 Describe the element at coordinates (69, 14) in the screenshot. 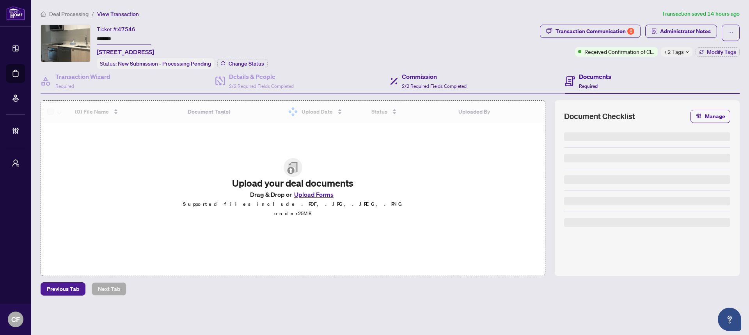

I see `span: Deal Processing` at that location.